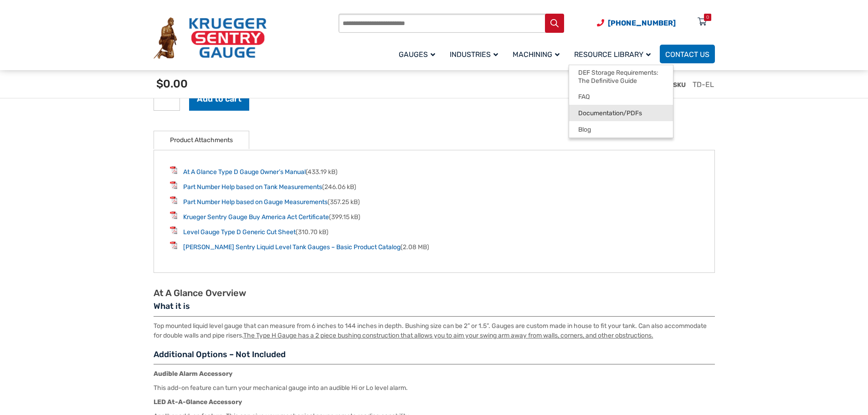  Describe the element at coordinates (687, 54) in the screenshot. I see `span: Contact Us` at that location.